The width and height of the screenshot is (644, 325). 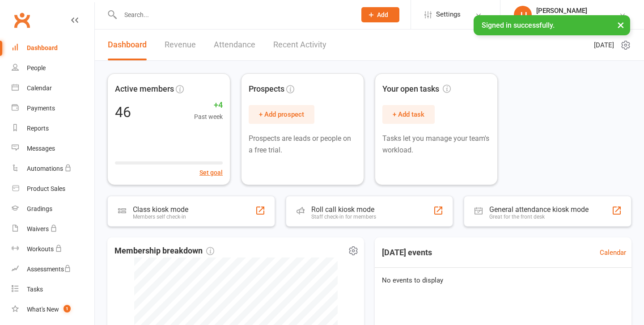 What do you see at coordinates (53, 68) in the screenshot?
I see `a: People` at bounding box center [53, 68].